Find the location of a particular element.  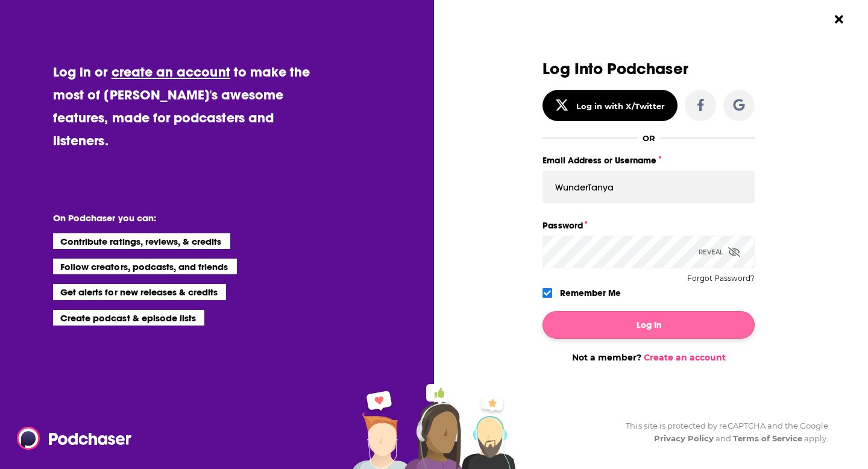

button: Forgot Password? is located at coordinates (721, 278).